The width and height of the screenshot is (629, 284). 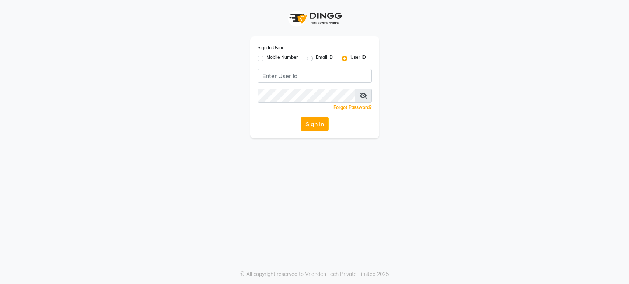 What do you see at coordinates (271, 48) in the screenshot?
I see `label: Sign In Using:` at bounding box center [271, 48].